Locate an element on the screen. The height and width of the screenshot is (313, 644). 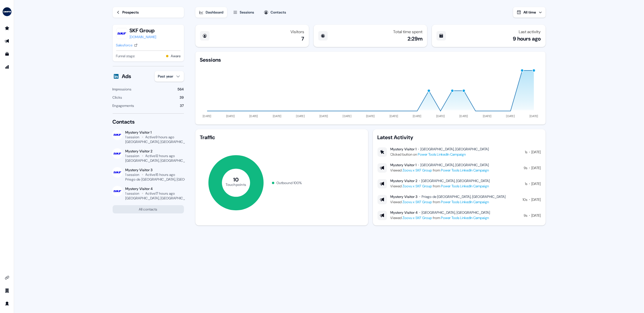
a: Salesforce is located at coordinates (127, 45).